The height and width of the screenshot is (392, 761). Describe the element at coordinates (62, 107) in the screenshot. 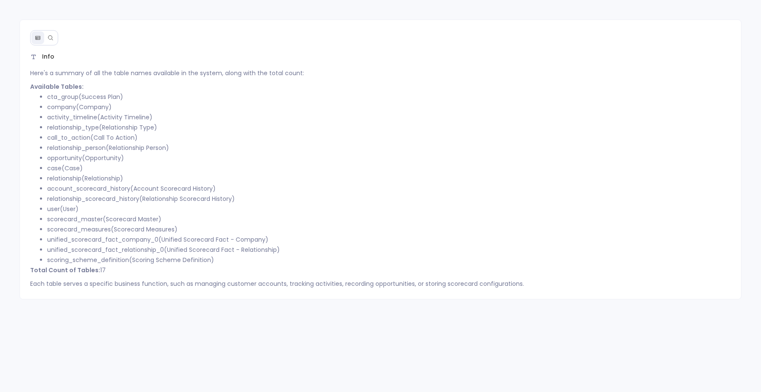

I see `code: company` at that location.